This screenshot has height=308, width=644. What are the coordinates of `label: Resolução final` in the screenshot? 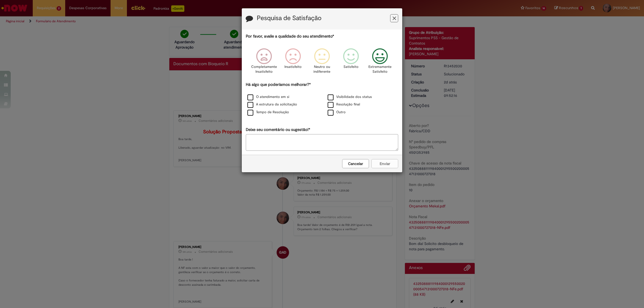 It's located at (344, 105).